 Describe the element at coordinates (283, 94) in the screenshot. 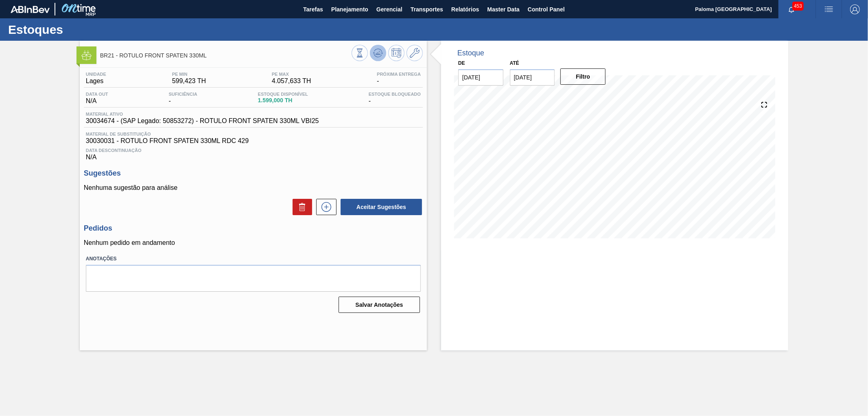

I see `span: Estoque Disponível` at that location.